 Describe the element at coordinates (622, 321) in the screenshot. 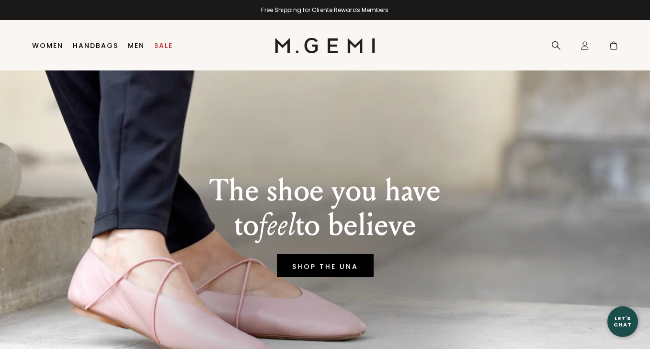

I see `div: Let's Chat` at that location.